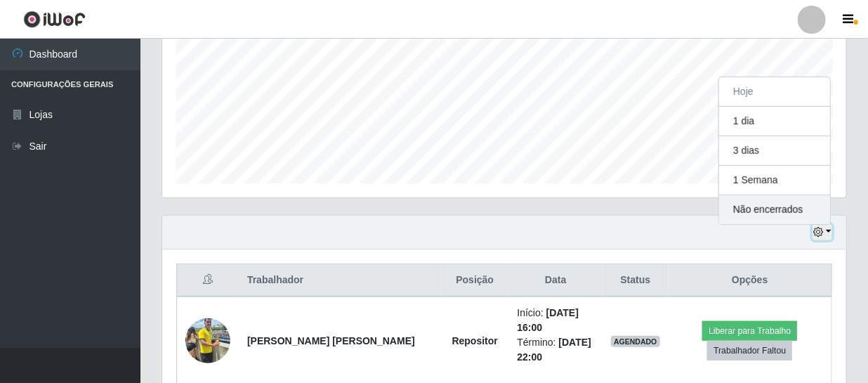  Describe the element at coordinates (750, 331) in the screenshot. I see `button: Liberar para Trabalho` at that location.